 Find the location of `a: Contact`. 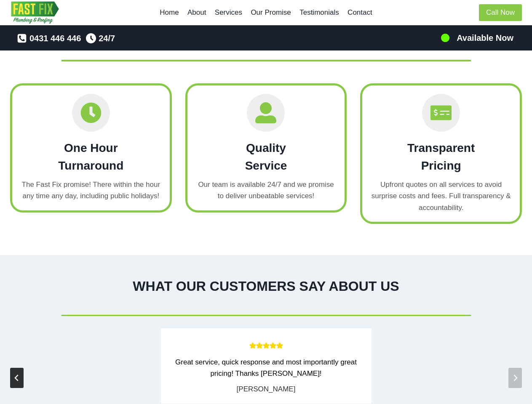

a: Contact is located at coordinates (359, 13).